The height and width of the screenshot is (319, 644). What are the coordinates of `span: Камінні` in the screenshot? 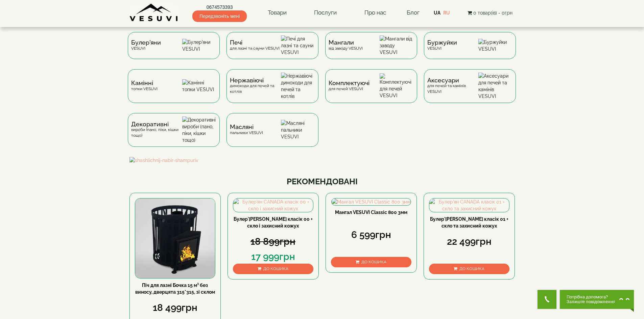 It's located at (144, 83).